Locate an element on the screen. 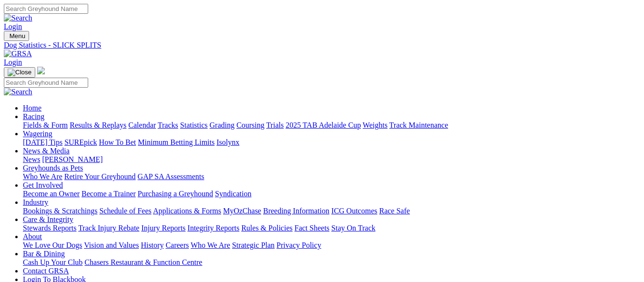  a: Industry is located at coordinates (36, 202).